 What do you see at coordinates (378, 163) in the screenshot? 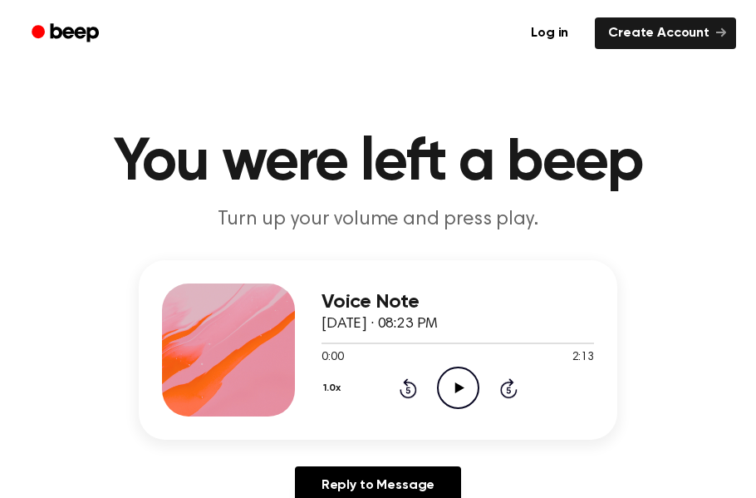
I see `h1: You were left a beep` at bounding box center [378, 163].